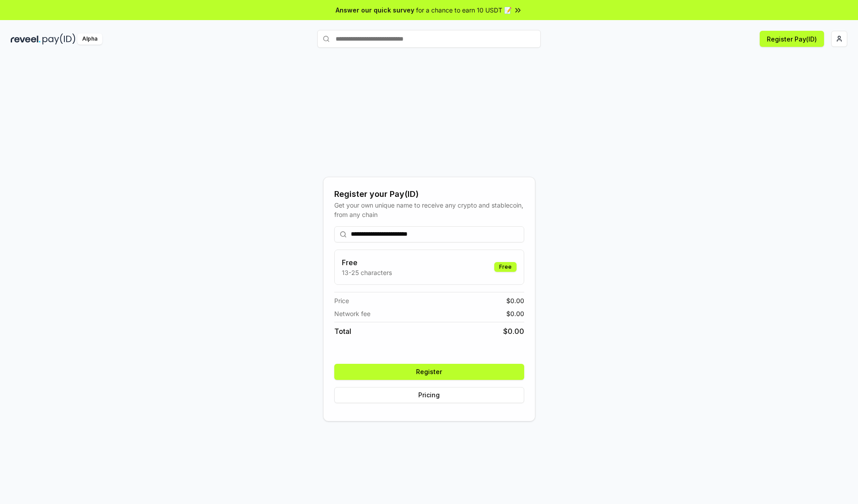 The image size is (858, 504). Describe the element at coordinates (429, 194) in the screenshot. I see `div: Register your Pay(ID)` at that location.